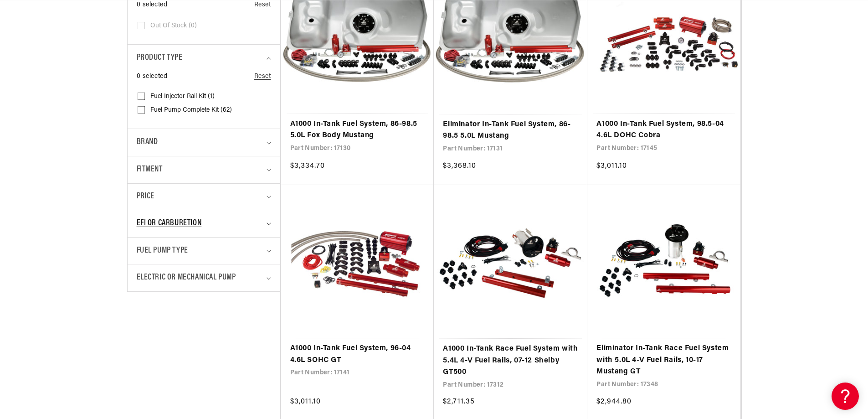  I want to click on a: A1000 In-Tank Fuel System, 98.5-04 4.6L DOHC Cobra, so click(664, 130).